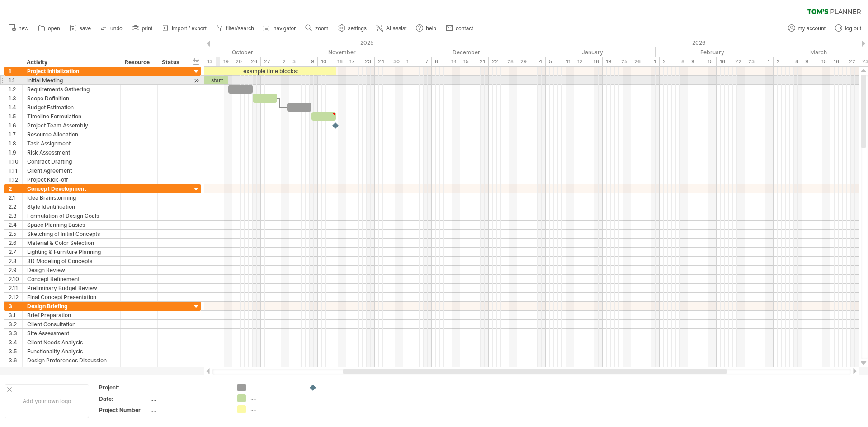 This screenshot has height=427, width=868. I want to click on div: 16 - 22, so click(731, 62).